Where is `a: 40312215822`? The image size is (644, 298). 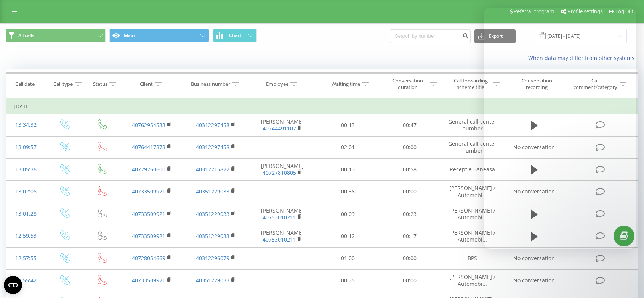 a: 40312215822 is located at coordinates (213, 169).